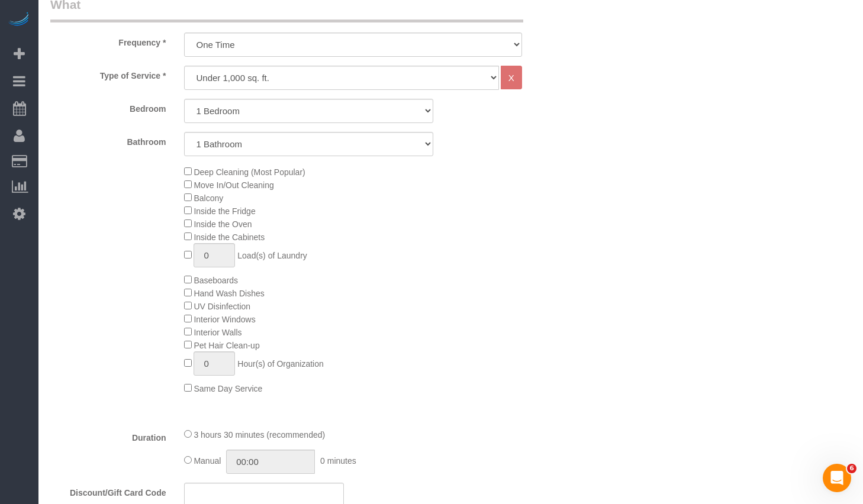 The width and height of the screenshot is (863, 504). What do you see at coordinates (209, 198) in the screenshot?
I see `span: Balcony` at bounding box center [209, 198].